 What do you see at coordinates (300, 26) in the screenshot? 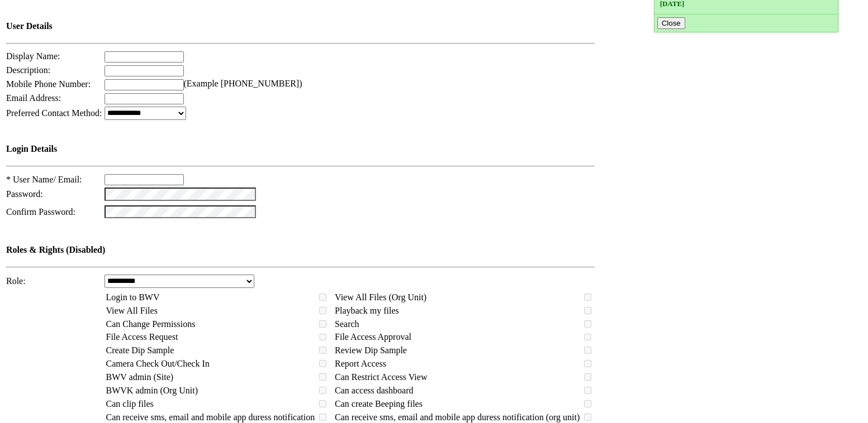
I see `h4: User Details` at bounding box center [300, 26].